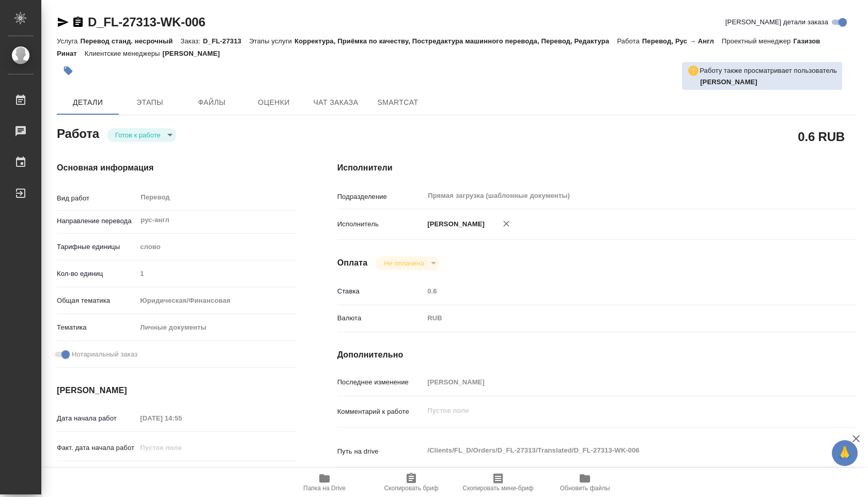 This screenshot has height=497, width=868. What do you see at coordinates (380, 318) in the screenshot?
I see `p: Валюта` at bounding box center [380, 318].